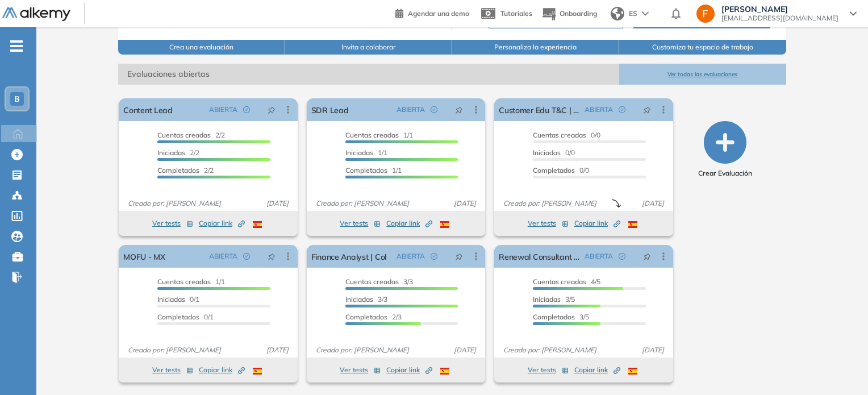 This screenshot has width=868, height=395. I want to click on button: Customiza tu espacio de trabajo, so click(703, 47).